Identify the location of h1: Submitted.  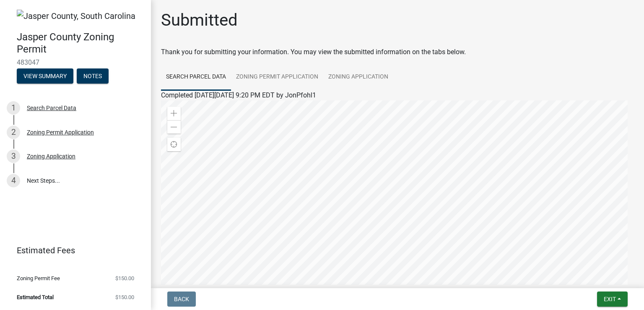
(199, 20).